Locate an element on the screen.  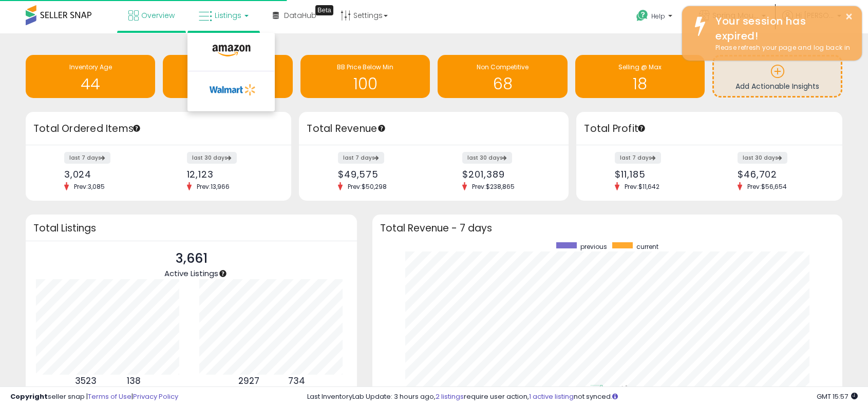
span: DataHub is located at coordinates (300, 15).